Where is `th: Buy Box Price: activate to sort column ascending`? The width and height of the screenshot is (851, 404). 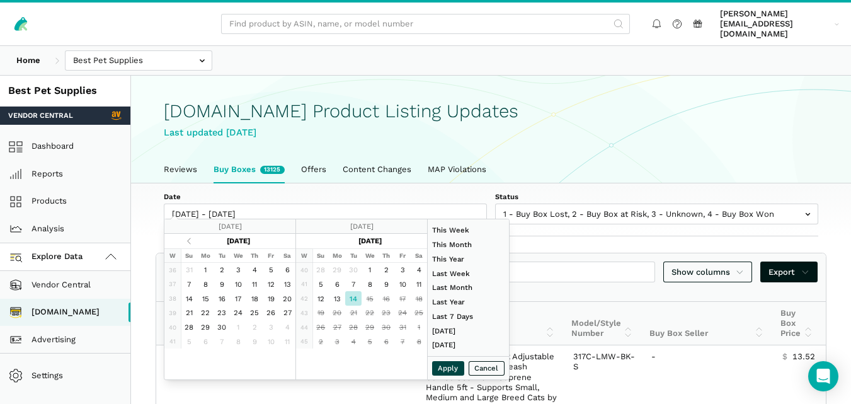 th: Buy Box Price: activate to sort column ascending is located at coordinates (797, 323).